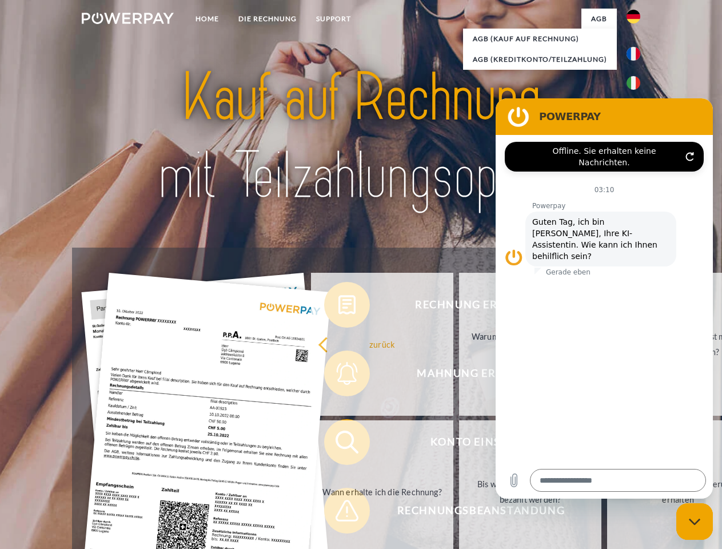  I want to click on a: agb, so click(599, 19).